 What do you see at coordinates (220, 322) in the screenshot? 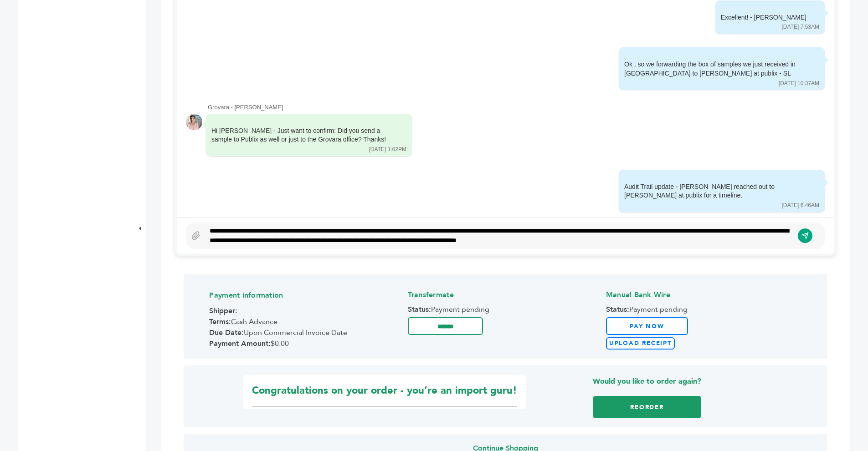
I see `strong: Terms:` at bounding box center [220, 322].